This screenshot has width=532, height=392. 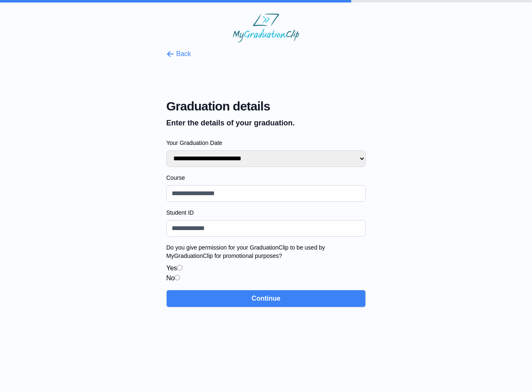 What do you see at coordinates (266, 252) in the screenshot?
I see `label: Do you give permission for your GraduationClip to be used by MyGraduationClip for promotional pur...` at bounding box center [266, 252].